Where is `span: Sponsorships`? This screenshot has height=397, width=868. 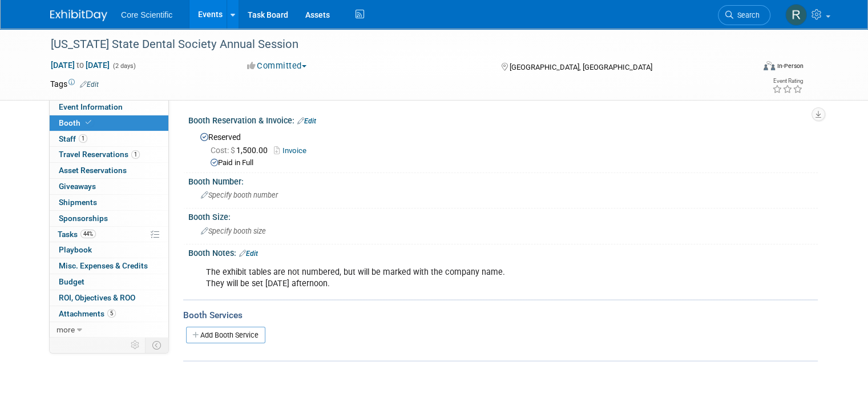 span: Sponsorships is located at coordinates (83, 218).